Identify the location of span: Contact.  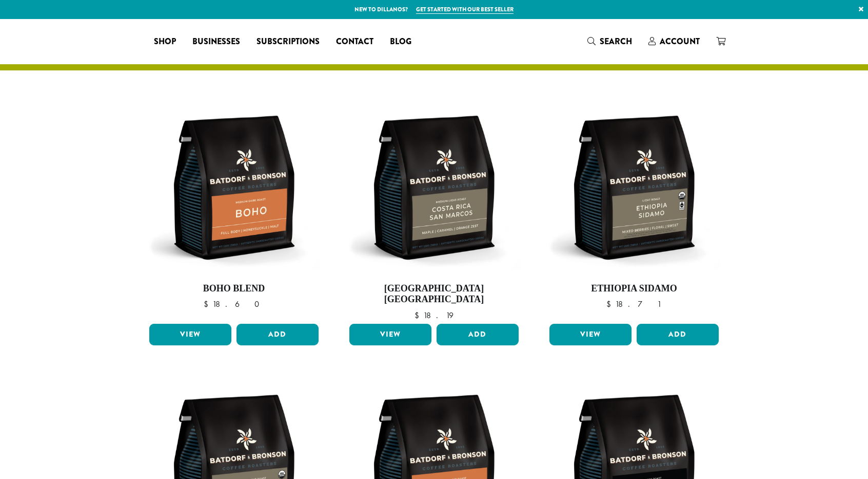
(355, 42).